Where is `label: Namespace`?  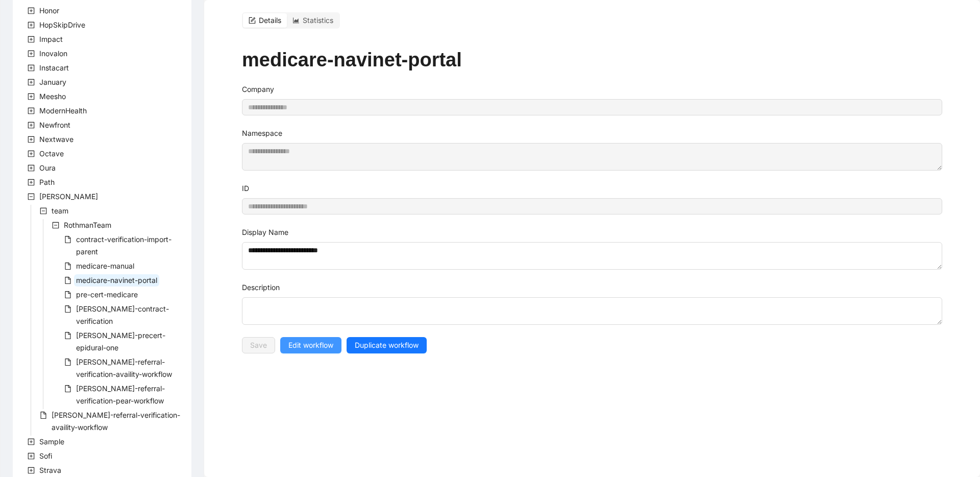
label: Namespace is located at coordinates (262, 133).